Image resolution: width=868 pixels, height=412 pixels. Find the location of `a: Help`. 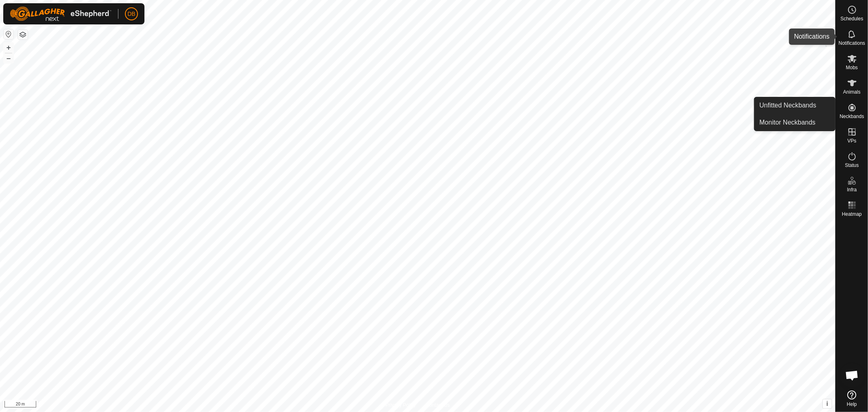

a: Help is located at coordinates (852, 399).